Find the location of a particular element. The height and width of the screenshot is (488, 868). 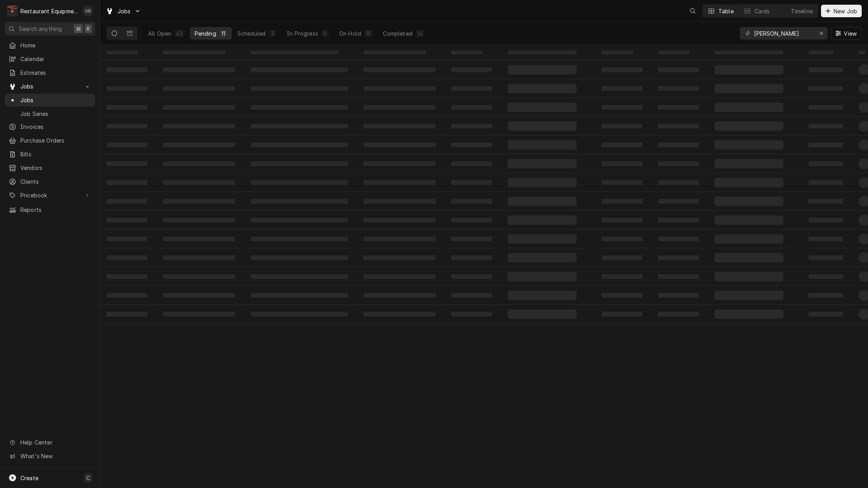

div: Pending is located at coordinates (205, 33).